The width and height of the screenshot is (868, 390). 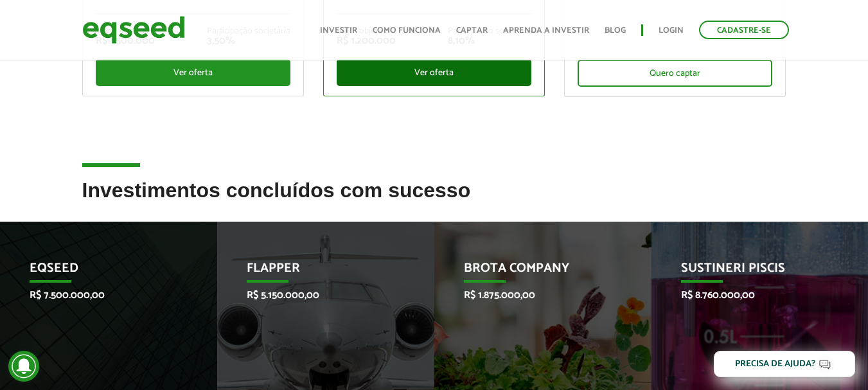 What do you see at coordinates (407, 30) in the screenshot?
I see `a: Como funciona` at bounding box center [407, 30].